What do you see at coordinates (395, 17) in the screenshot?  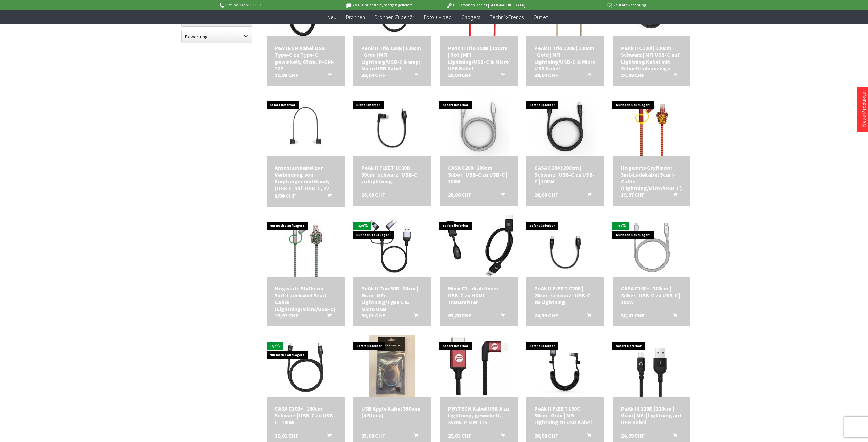 I see `span: Drohnen Zubehör` at bounding box center [395, 17].